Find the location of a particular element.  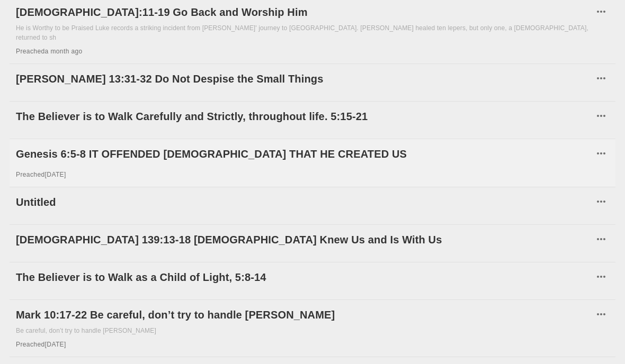

a: Untitled is located at coordinates (304, 202).